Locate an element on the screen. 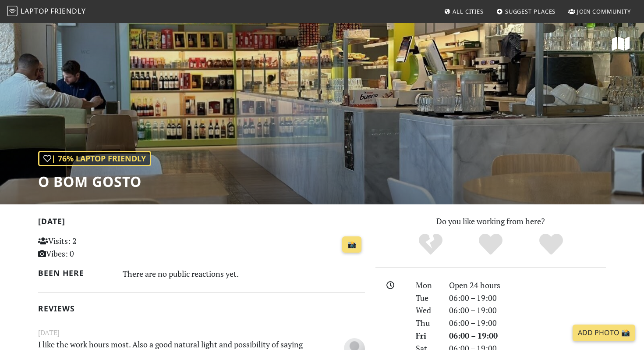  a: LaptopFriendly LaptopFriendly is located at coordinates (46, 11).